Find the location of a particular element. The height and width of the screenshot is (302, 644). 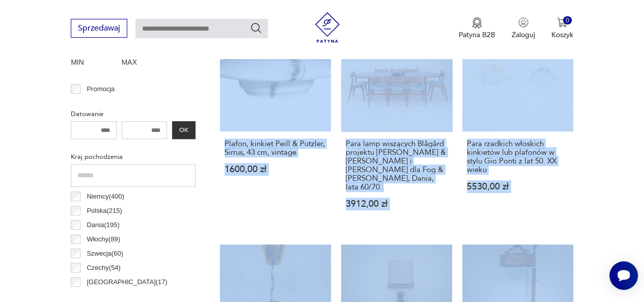

button: OK is located at coordinates (184, 130).